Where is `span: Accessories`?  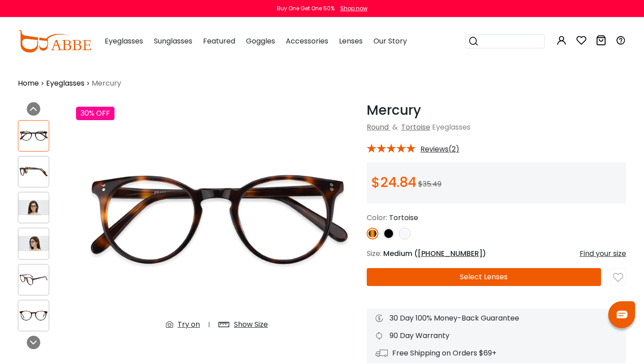 span: Accessories is located at coordinates (307, 40).